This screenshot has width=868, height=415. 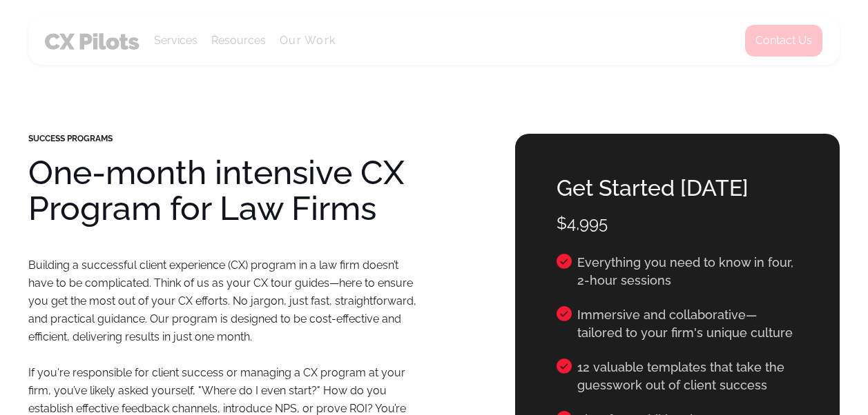 What do you see at coordinates (688, 377) in the screenshot?
I see `h4: 12 valuable templates that take the guesswork out of client success` at bounding box center [688, 377].